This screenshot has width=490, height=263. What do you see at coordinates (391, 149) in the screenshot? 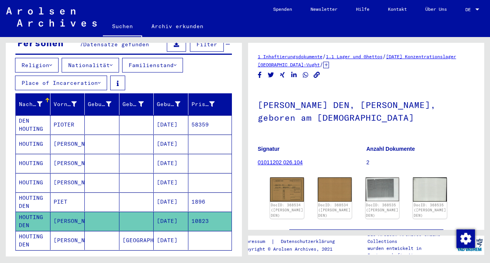
I see `b: Anzahl Dokumente` at bounding box center [391, 149].